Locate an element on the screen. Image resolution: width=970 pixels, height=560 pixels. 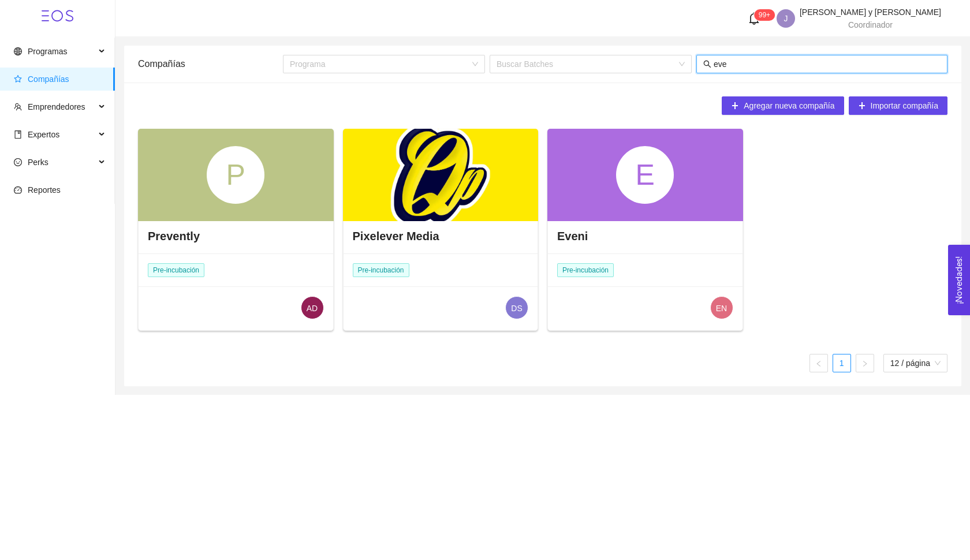
span: J is located at coordinates (786, 19).